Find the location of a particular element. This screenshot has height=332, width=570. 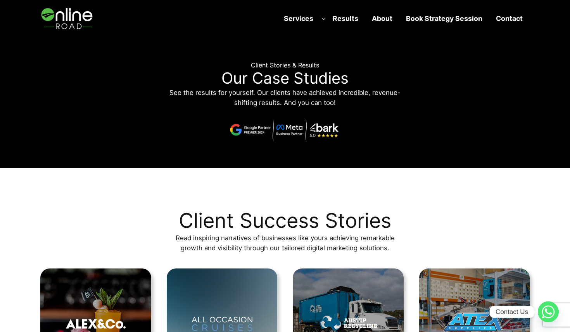

strong: About is located at coordinates (382, 18).